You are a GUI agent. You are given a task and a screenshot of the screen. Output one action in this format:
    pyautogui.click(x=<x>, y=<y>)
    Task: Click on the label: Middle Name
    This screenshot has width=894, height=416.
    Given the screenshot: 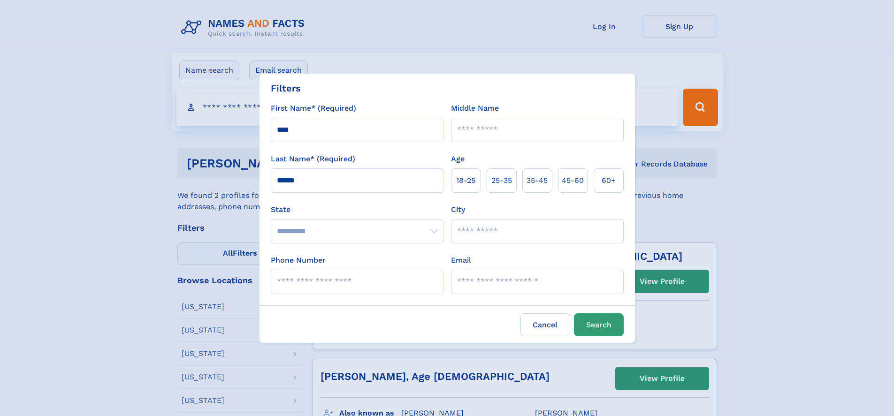 What is the action you would take?
    pyautogui.click(x=475, y=108)
    